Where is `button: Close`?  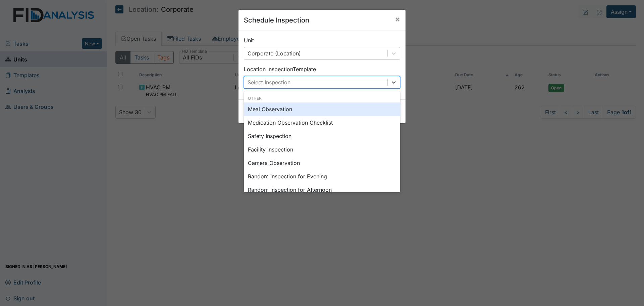 button: Close is located at coordinates (398, 19).